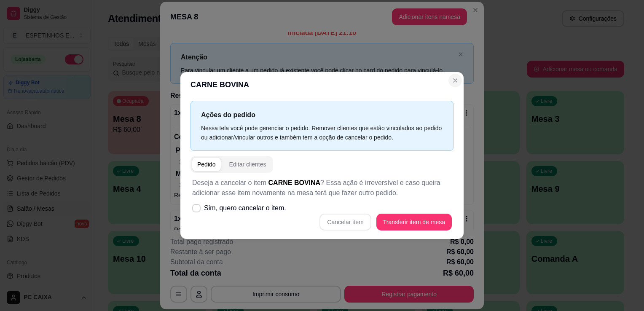 This screenshot has height=311, width=644. Describe the element at coordinates (322, 133) in the screenshot. I see `div: Nessa tela você pode gerenciar o pedido. Remover clientes que estão vinculados ao pedido ou adici...` at that location.